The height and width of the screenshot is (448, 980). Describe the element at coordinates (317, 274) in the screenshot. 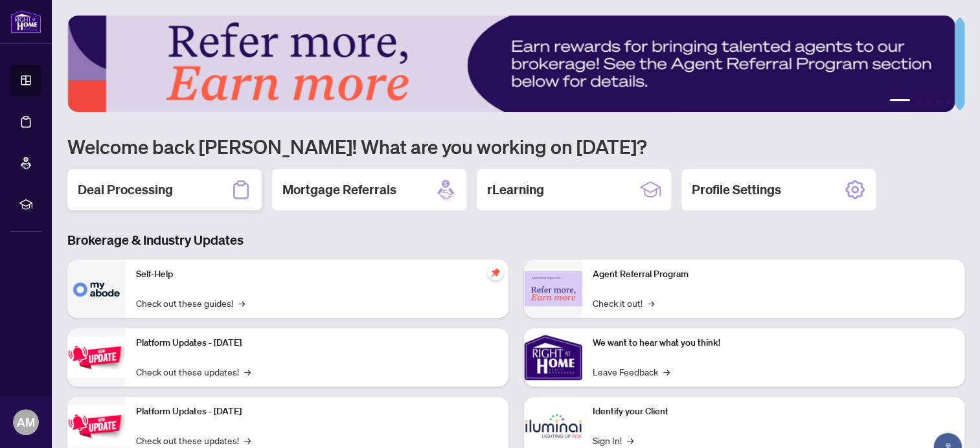

I see `p: Self-Help` at that location.